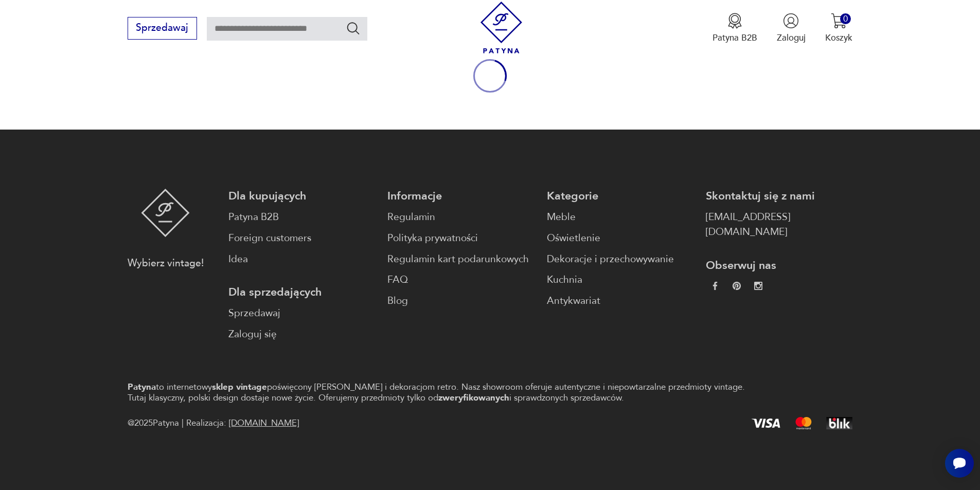 The height and width of the screenshot is (490, 980). I want to click on img: da9060093f698e4c3cedc1453eec5031.webp, so click(714, 286).